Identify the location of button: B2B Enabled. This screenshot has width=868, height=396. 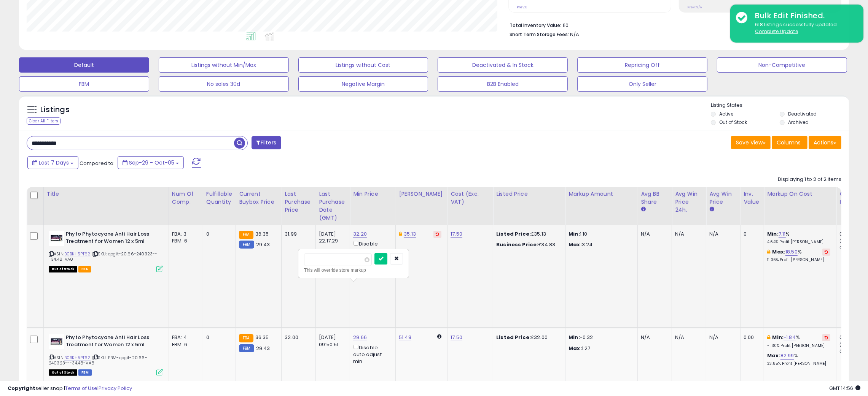
(502, 84).